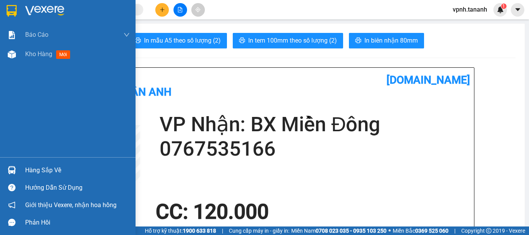  I want to click on span: 1, so click(504, 6).